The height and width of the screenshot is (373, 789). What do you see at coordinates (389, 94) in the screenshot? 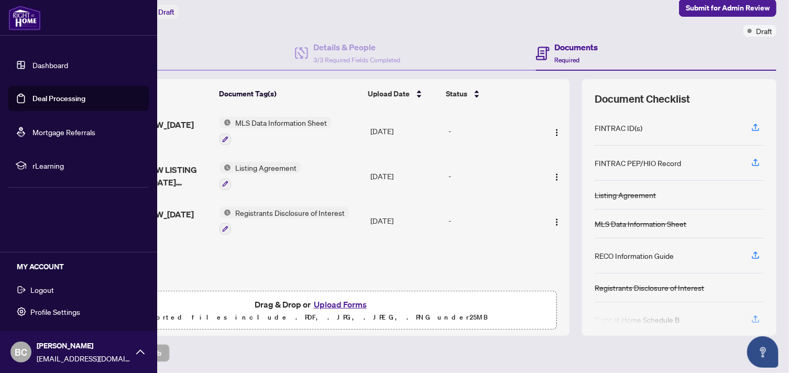
I see `span: Upload Date` at bounding box center [389, 94].